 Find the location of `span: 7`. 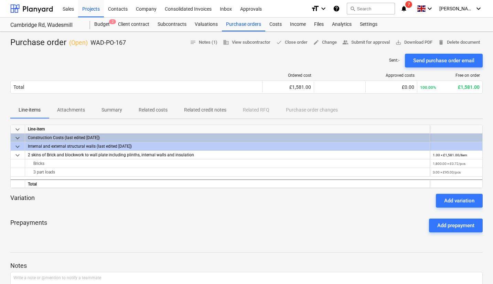

span: 7 is located at coordinates (408, 4).